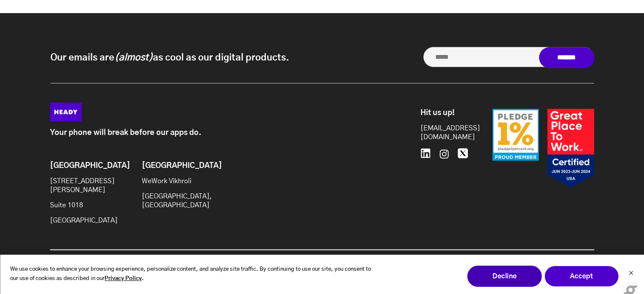 Image resolution: width=644 pixels, height=294 pixels. What do you see at coordinates (446, 113) in the screenshot?
I see `h6: Hit us up!` at bounding box center [446, 113].